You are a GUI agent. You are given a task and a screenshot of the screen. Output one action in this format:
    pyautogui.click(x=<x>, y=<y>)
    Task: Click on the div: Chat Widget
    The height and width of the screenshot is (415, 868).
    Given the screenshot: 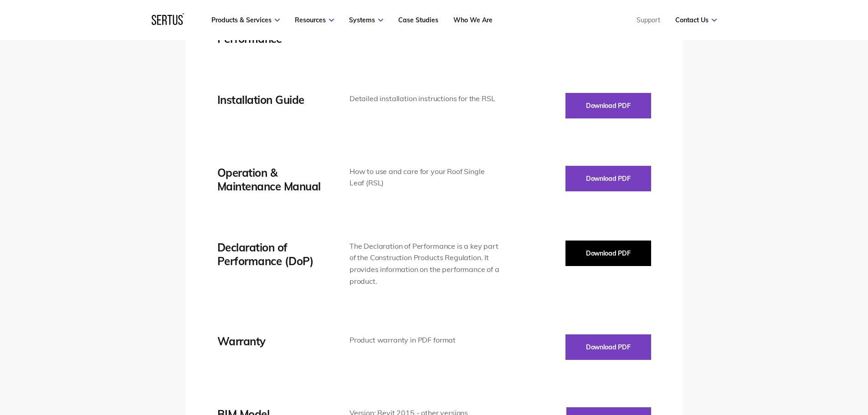 What is the action you would take?
    pyautogui.click(x=845, y=393)
    